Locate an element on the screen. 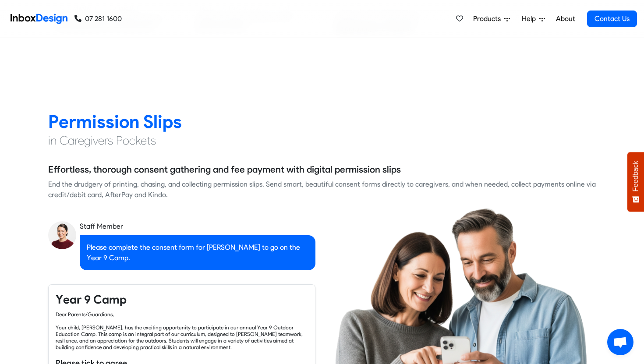 The height and width of the screenshot is (364, 644). h4: in Caregivers Pockets is located at coordinates (322, 141).